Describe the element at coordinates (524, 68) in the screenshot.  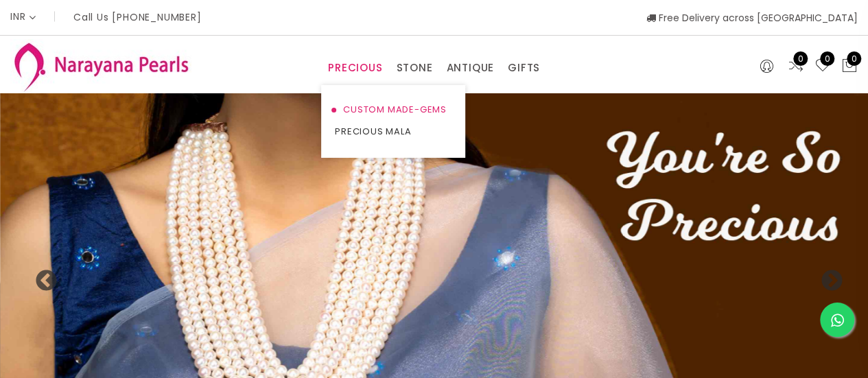
I see `a: GIFTS` at that location.